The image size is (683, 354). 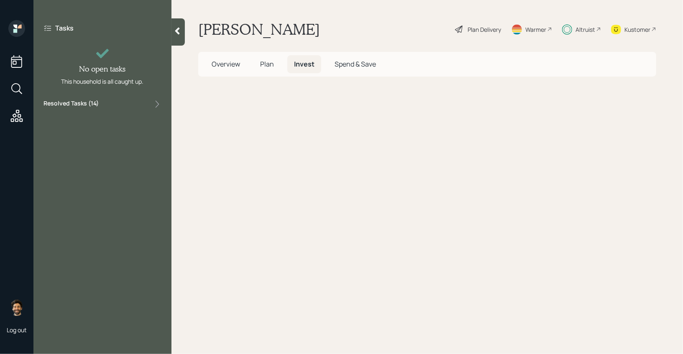 What do you see at coordinates (485, 29) in the screenshot?
I see `div: Plan Delivery` at bounding box center [485, 29].